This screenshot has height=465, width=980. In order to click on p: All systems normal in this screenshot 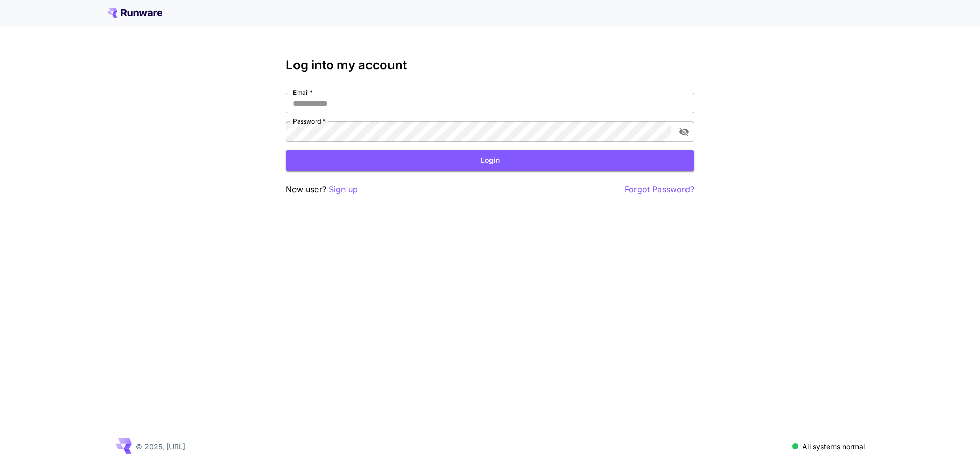, I will do `click(834, 447)`.